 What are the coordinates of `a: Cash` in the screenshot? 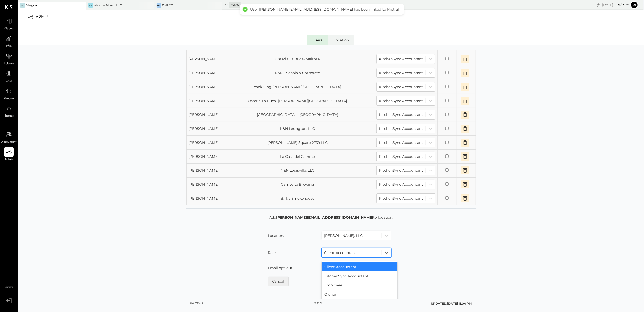 It's located at (9, 76).